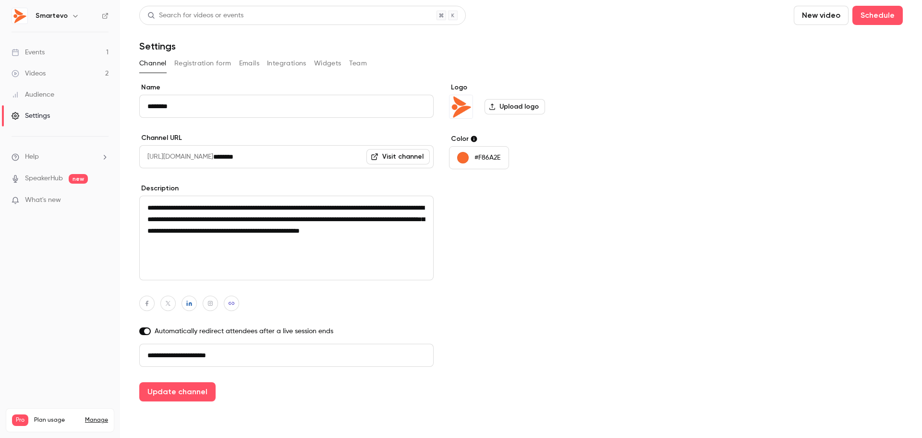  What do you see at coordinates (878, 15) in the screenshot?
I see `button: Schedule` at bounding box center [878, 15].